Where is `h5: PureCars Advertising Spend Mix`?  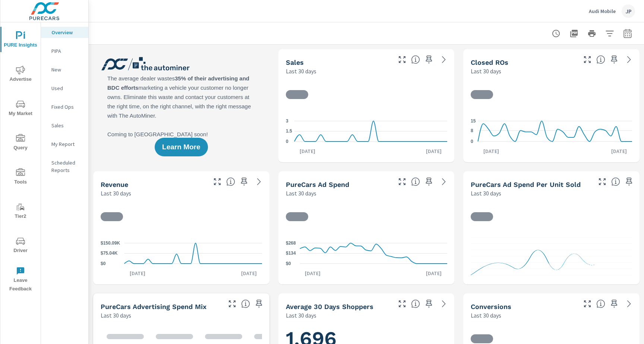
h5: PureCars Advertising Spend Mix is located at coordinates (153, 306).